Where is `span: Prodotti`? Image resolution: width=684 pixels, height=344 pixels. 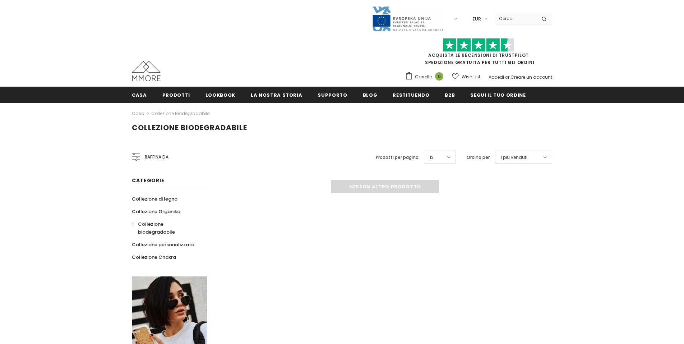 span: Prodotti is located at coordinates (176, 95).